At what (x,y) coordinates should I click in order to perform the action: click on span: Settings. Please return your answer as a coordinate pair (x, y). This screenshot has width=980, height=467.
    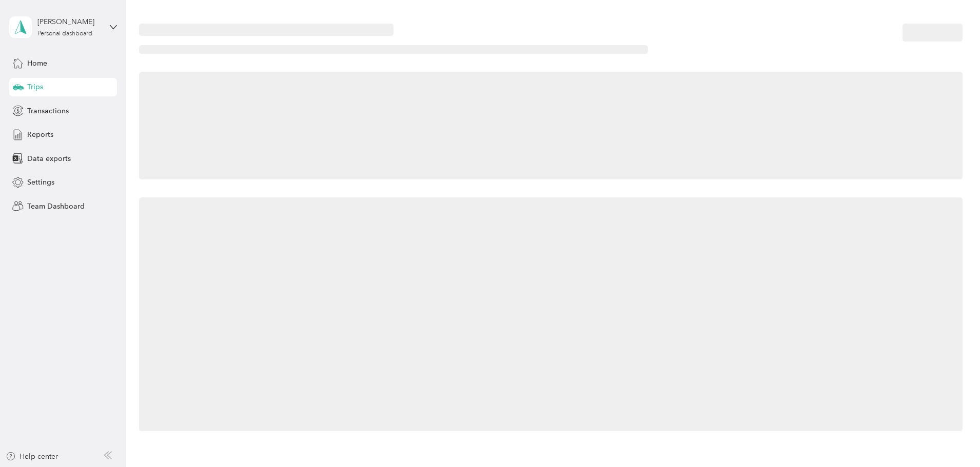
    Looking at the image, I should click on (40, 182).